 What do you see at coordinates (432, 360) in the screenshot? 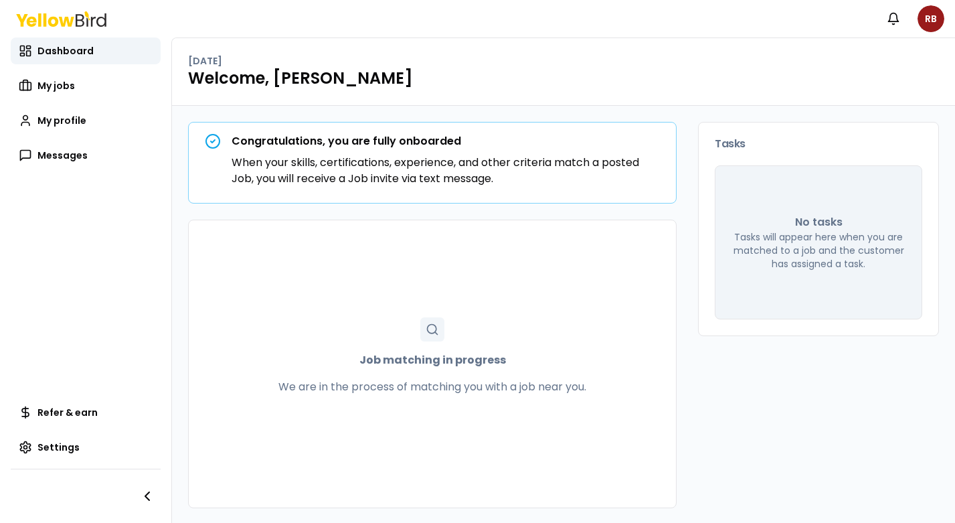
I see `strong: Job matching in progress` at bounding box center [432, 360].